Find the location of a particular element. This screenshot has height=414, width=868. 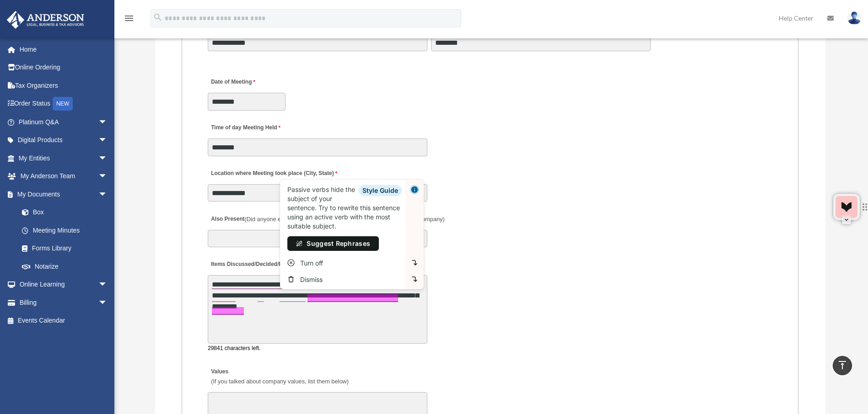

a: Digital Productsarrow_drop_down is located at coordinates (64, 140).